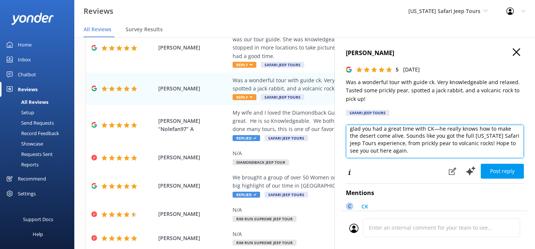  Describe the element at coordinates (39, 123) in the screenshot. I see `a: Send Requests` at that location.